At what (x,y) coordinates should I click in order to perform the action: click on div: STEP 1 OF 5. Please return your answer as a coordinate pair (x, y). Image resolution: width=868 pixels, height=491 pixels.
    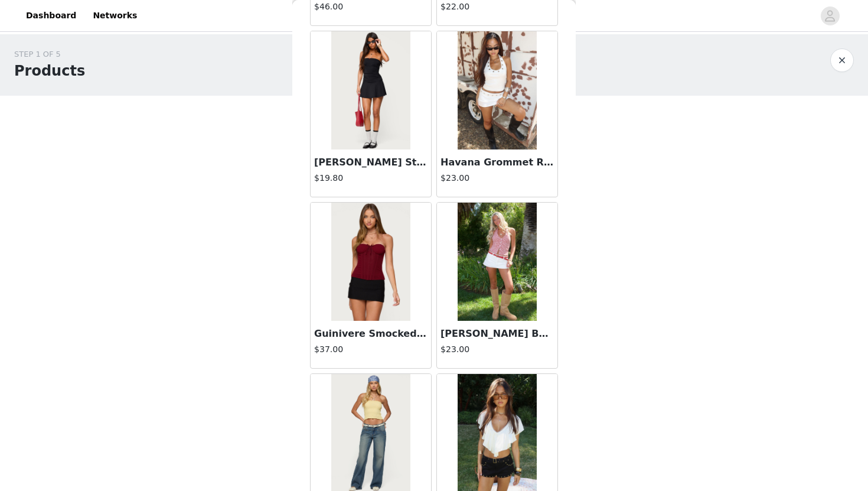
    Looking at the image, I should click on (49, 54).